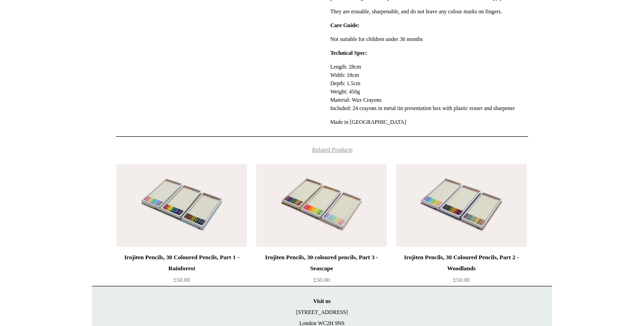 The height and width of the screenshot is (326, 644). What do you see at coordinates (182, 205) in the screenshot?
I see `img: Irojiten Pencils, 30 Coloured Pencils, Part 1 - Rainforest` at bounding box center [182, 205].